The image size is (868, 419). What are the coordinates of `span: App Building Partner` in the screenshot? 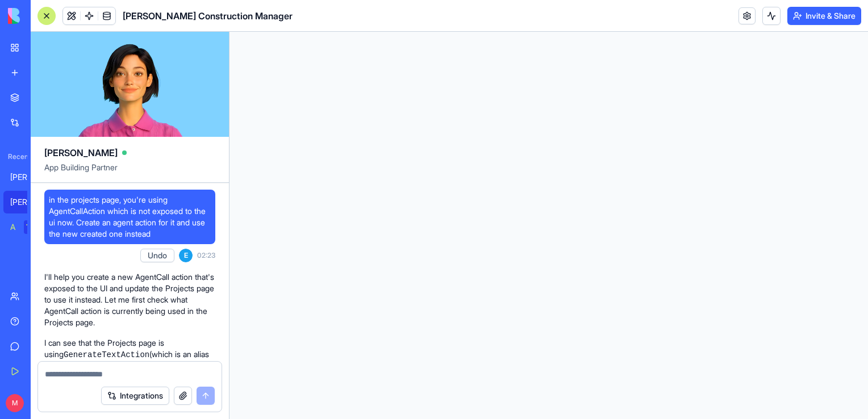 It's located at (129, 172).